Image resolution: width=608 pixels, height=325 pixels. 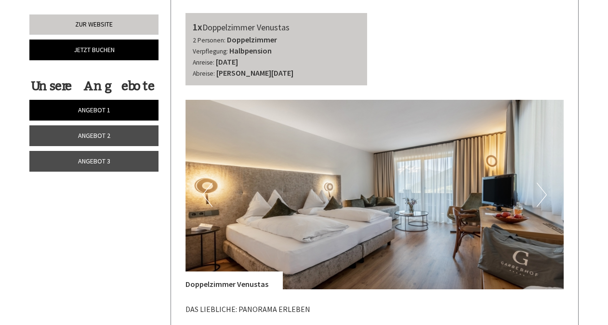 What do you see at coordinates (94, 135) in the screenshot?
I see `span: Angebot 2` at bounding box center [94, 135].